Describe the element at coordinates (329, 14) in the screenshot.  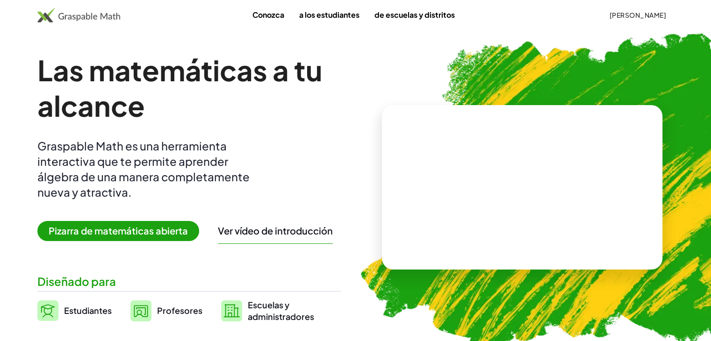
I see `font: a los estudiantes` at that location.